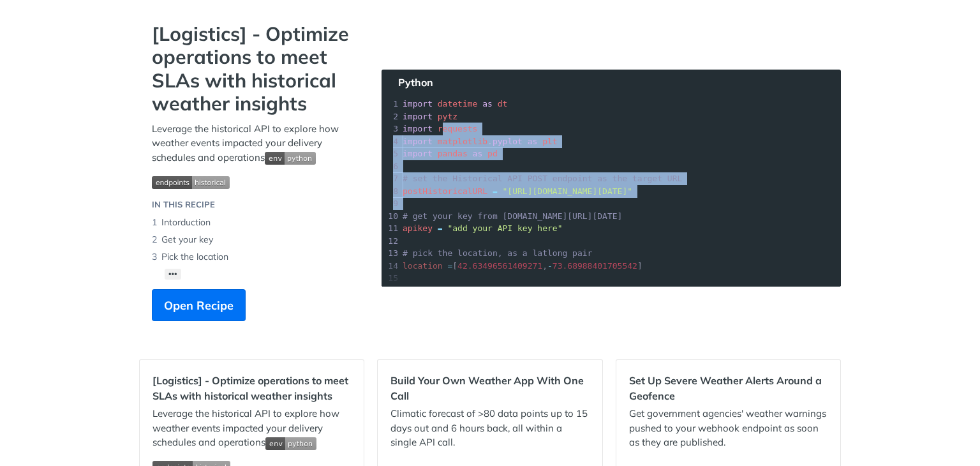 This screenshot has height=466, width=980. What do you see at coordinates (183, 204) in the screenshot?
I see `div: In this Recipe` at bounding box center [183, 204].